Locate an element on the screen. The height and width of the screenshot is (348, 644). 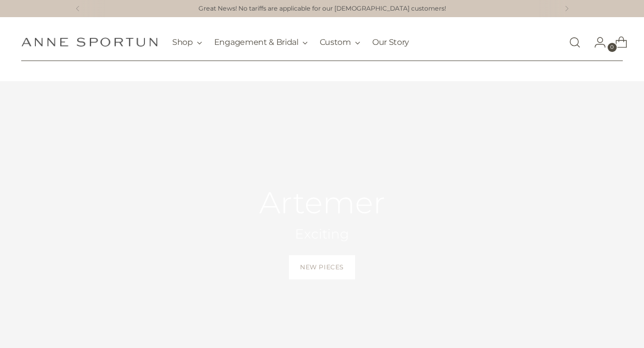
a: Anne Sportun Fine Jewellery is located at coordinates (89, 42).